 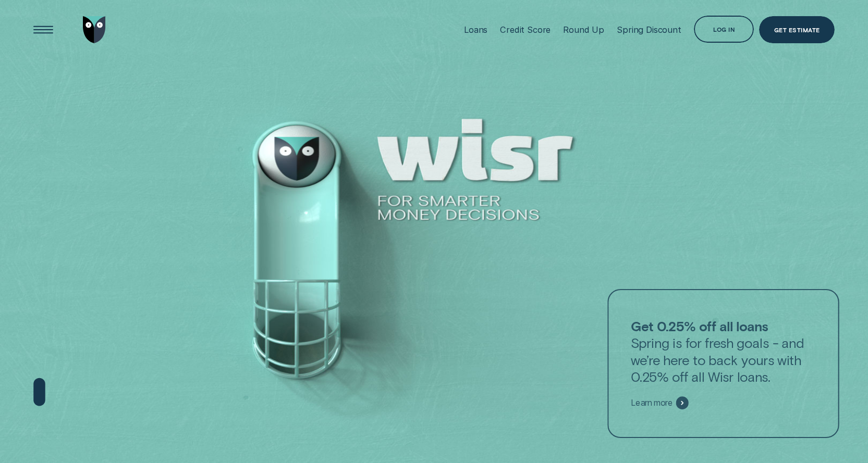 What do you see at coordinates (43, 29) in the screenshot?
I see `button: Open Menu` at bounding box center [43, 29].